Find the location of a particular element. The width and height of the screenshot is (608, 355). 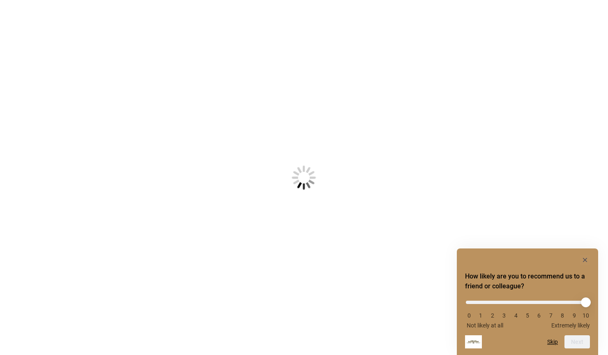

img: Loading is located at coordinates (304, 178).